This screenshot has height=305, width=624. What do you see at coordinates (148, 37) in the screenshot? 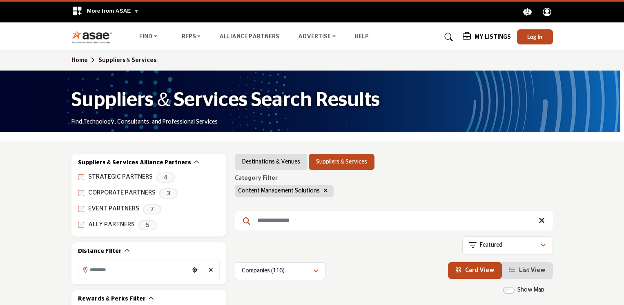
I see `a: Find` at bounding box center [148, 37].